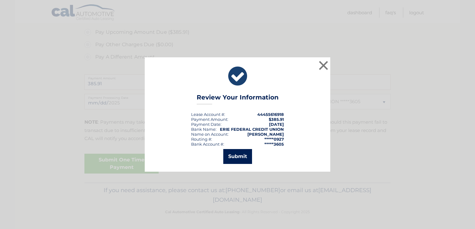 The image size is (475, 229). Describe the element at coordinates (210, 119) in the screenshot. I see `div: Payment Amount:` at that location.